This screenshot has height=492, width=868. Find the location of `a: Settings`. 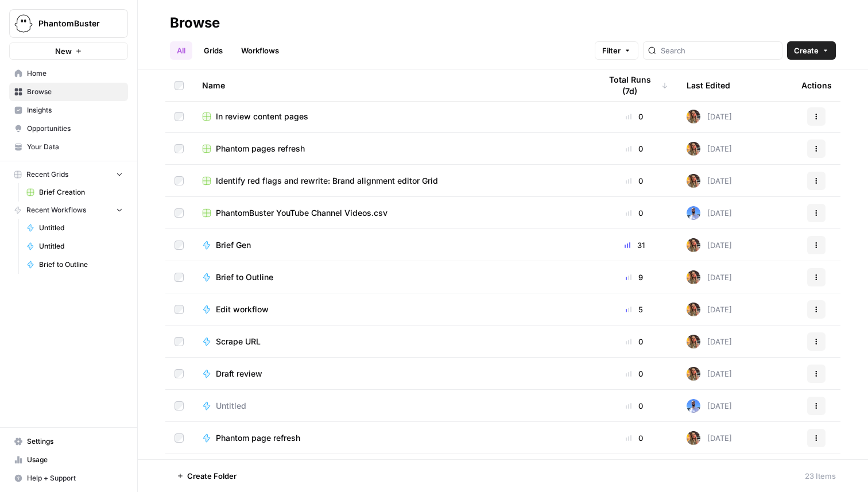

a: Settings is located at coordinates (68, 442).